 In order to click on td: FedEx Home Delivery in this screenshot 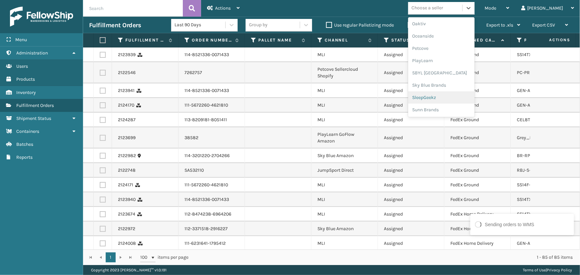, I will do `click(478, 229)`.